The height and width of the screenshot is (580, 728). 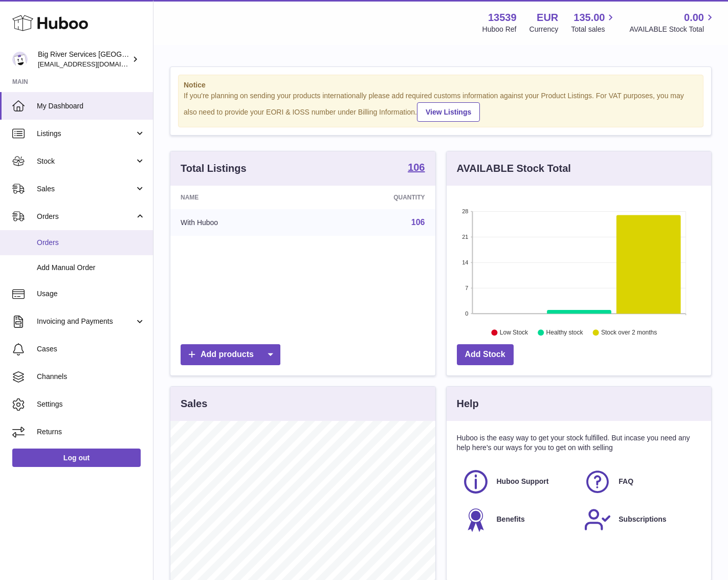 What do you see at coordinates (194, 403) in the screenshot?
I see `h3: Sales` at bounding box center [194, 403].